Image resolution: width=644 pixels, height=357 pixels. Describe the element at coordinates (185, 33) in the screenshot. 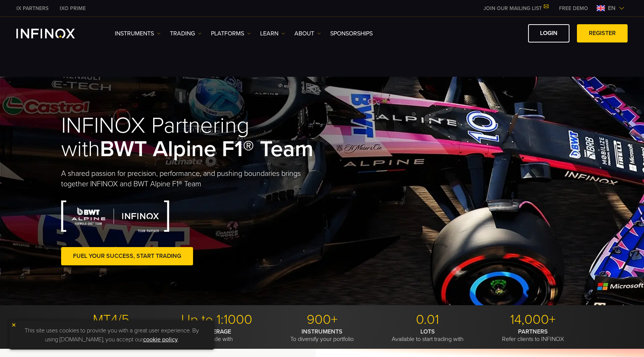

I see `a: TRADING` at that location.